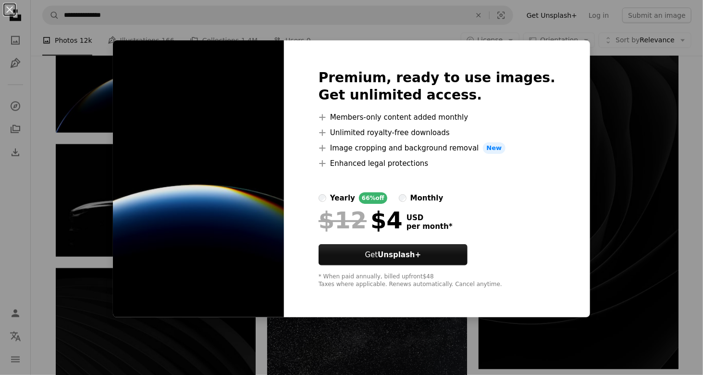  Describe the element at coordinates (342, 198) in the screenshot. I see `div: yearly` at that location.